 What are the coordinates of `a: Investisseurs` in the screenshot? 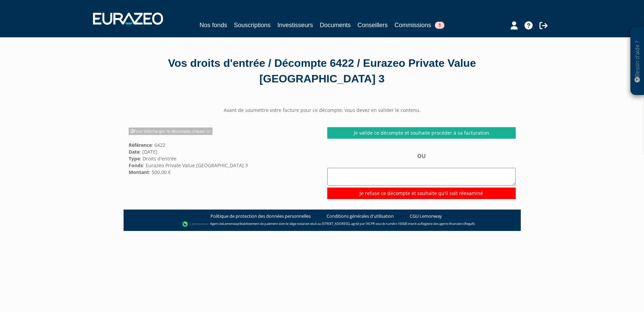 It's located at (295, 25).